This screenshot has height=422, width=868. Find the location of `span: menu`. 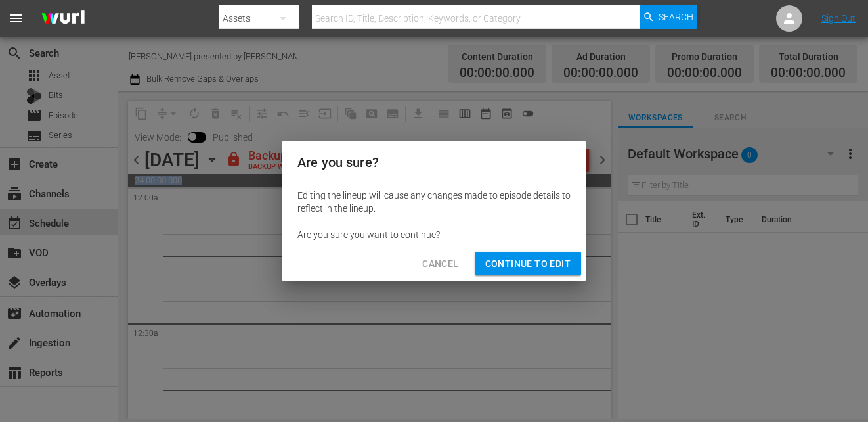

span: menu is located at coordinates (16, 18).